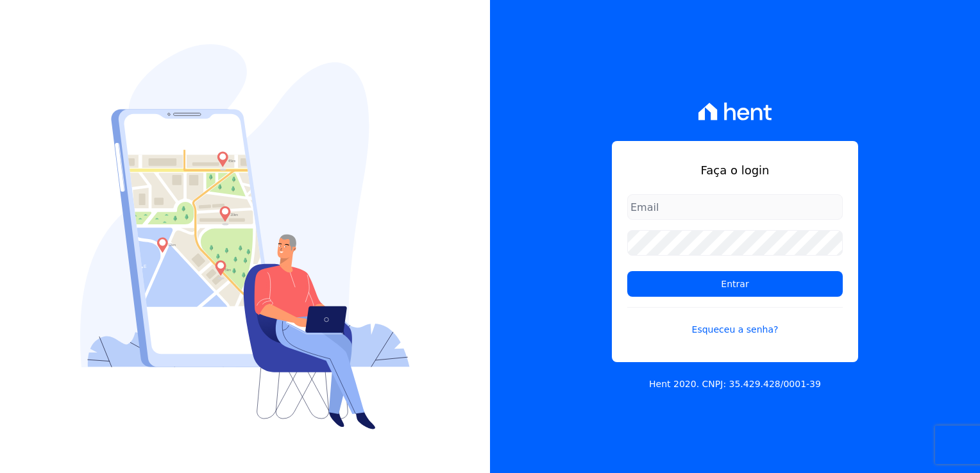 Image resolution: width=980 pixels, height=473 pixels. What do you see at coordinates (735, 170) in the screenshot?
I see `h1: Faça o login` at bounding box center [735, 170].